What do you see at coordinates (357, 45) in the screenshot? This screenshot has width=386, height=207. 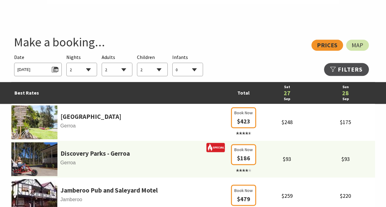 I see `a: Map` at bounding box center [357, 45].